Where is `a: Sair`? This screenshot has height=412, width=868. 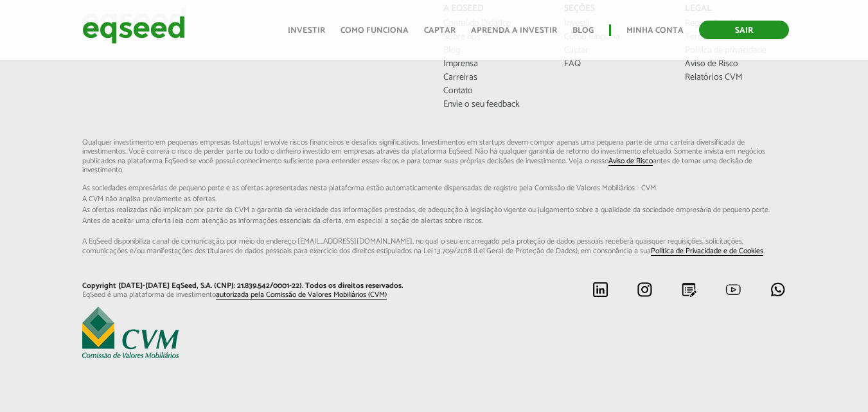
a: Sair is located at coordinates (744, 30).